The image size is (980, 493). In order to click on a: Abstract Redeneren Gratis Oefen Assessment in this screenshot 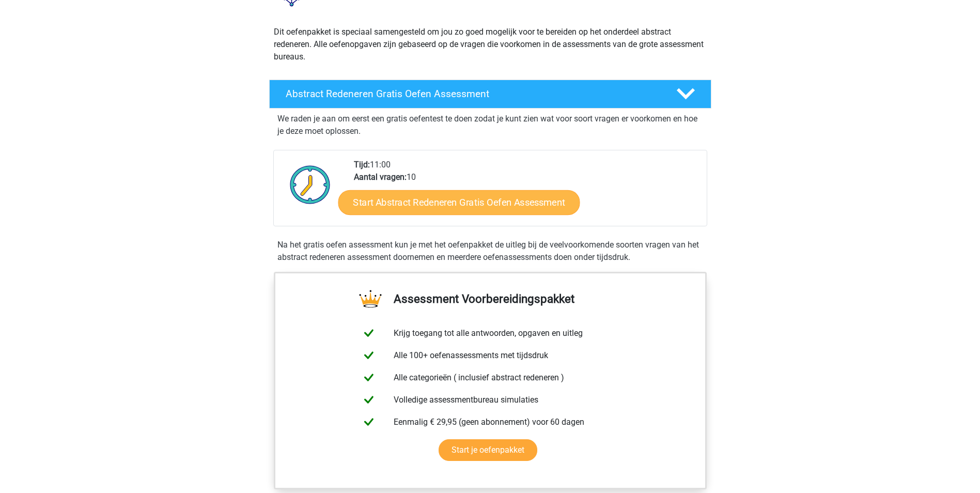, I will do `click(490, 94)`.